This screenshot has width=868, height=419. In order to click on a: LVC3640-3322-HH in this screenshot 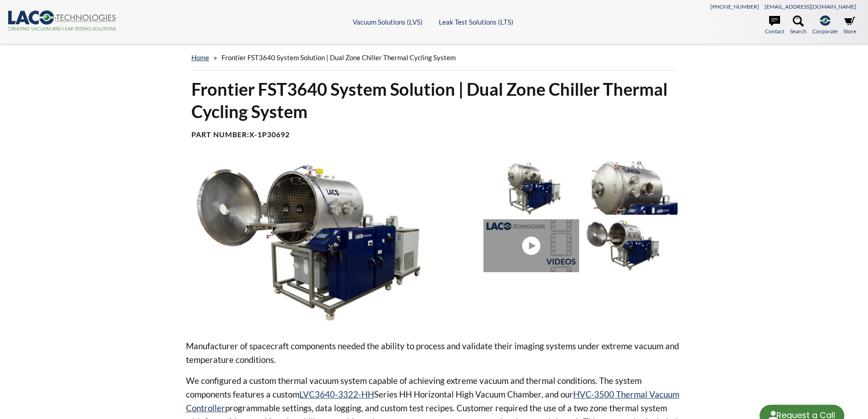, I will do `click(337, 394)`.